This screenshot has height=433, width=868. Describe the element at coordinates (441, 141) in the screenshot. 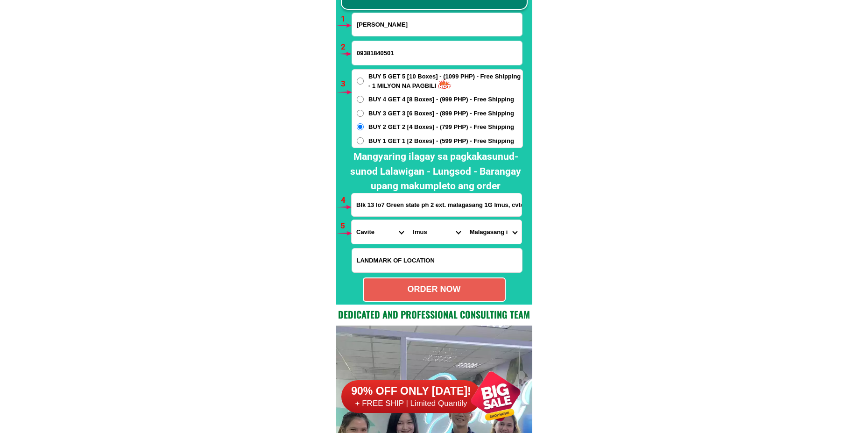

I see `span: BUY 1 GET 1 [2 Boxes] - (599 PHP) - Free Shipping` at that location.